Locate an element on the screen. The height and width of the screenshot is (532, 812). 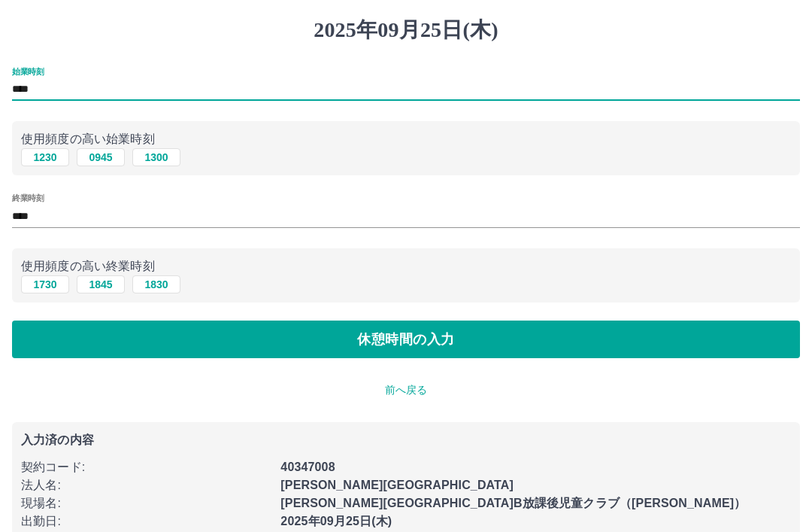
button: 0945 is located at coordinates (101, 157).